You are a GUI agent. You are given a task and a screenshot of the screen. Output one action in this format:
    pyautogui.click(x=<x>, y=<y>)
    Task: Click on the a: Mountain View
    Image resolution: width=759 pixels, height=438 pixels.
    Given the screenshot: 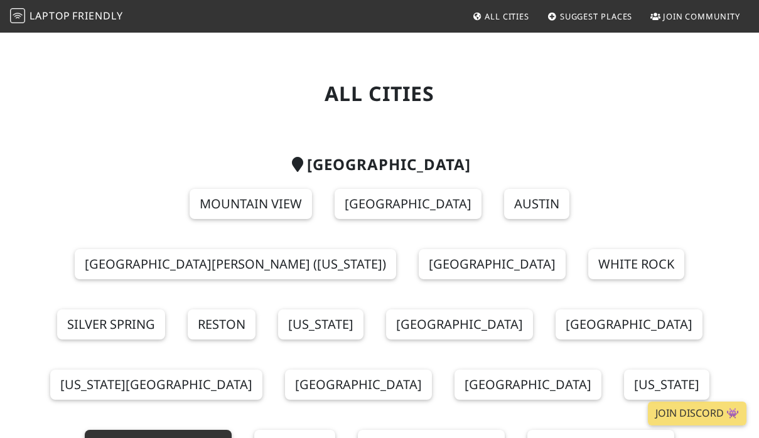 What is the action you would take?
    pyautogui.click(x=250, y=204)
    